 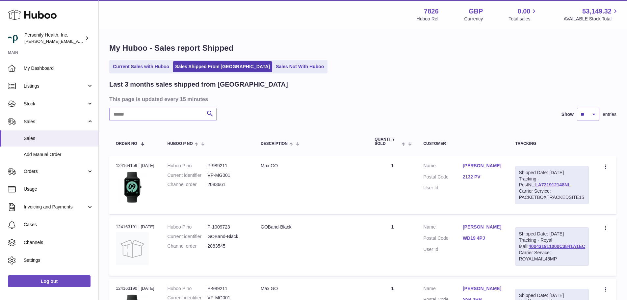 I want to click on a: LA731912148NL, so click(x=553, y=185).